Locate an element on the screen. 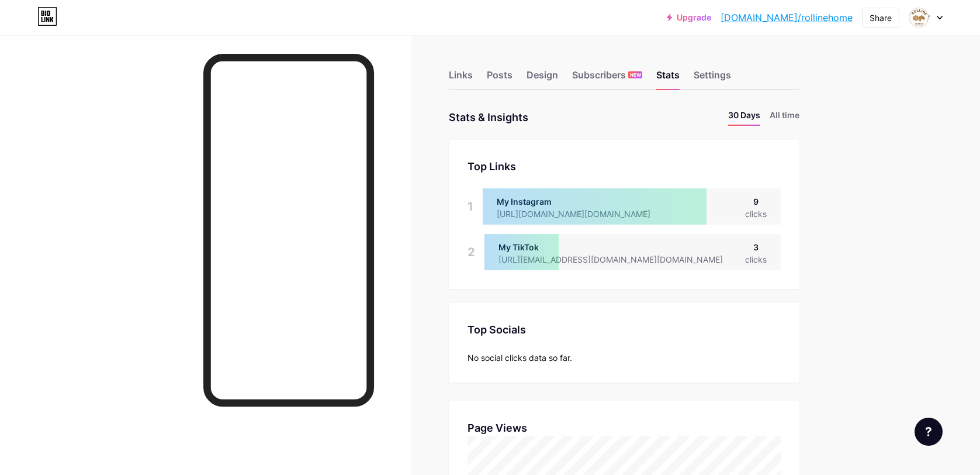  div: Top Links is located at coordinates (624, 166).